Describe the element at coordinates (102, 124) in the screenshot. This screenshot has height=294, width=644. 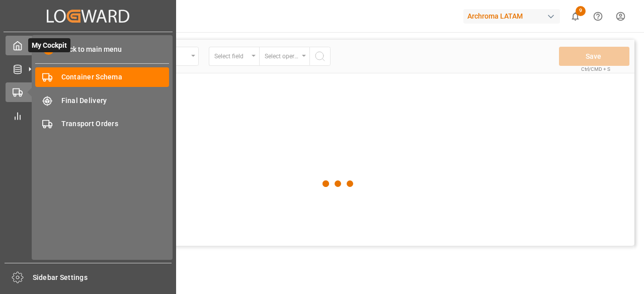
I see `a: Transport Orders` at that location.